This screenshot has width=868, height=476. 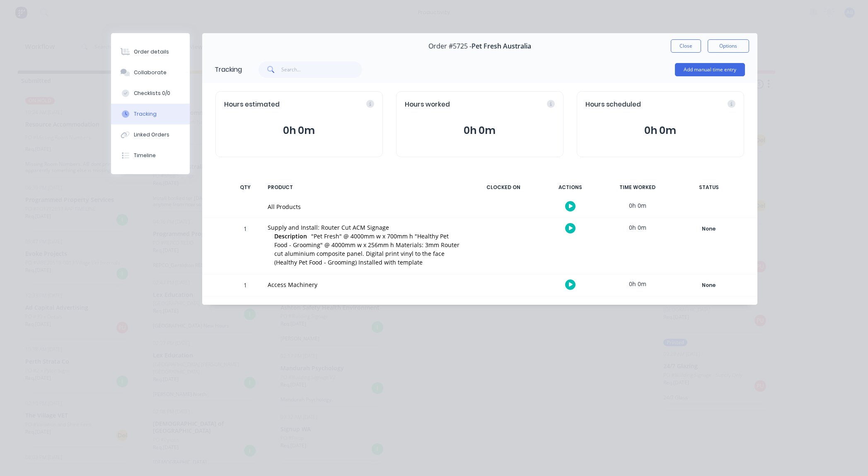 What do you see at coordinates (150, 114) in the screenshot?
I see `button: Tracking` at bounding box center [150, 114].